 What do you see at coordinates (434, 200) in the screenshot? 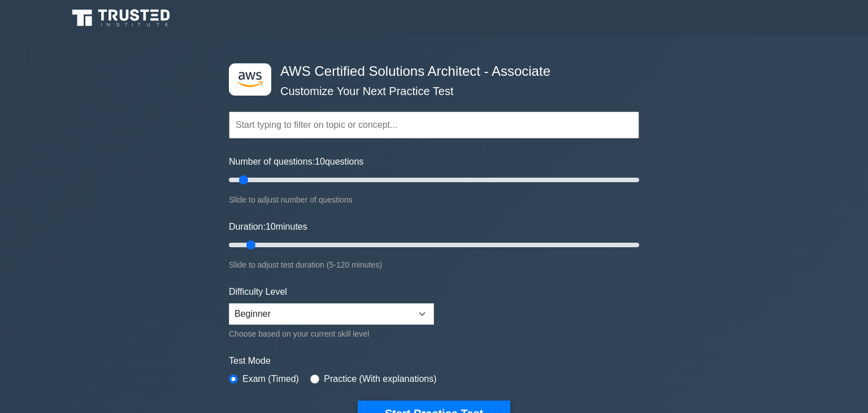
I see `div: Slide to adjust number of questions` at bounding box center [434, 200].